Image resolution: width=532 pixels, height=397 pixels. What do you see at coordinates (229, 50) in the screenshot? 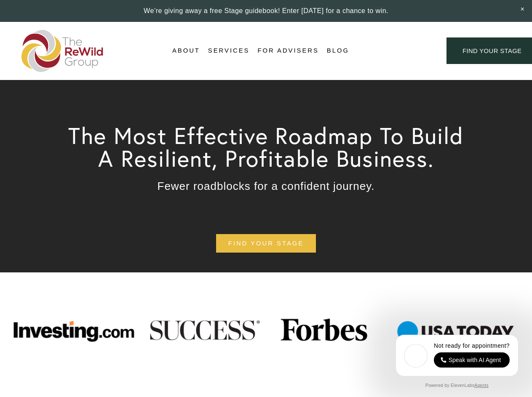
I see `span: Services` at bounding box center [229, 50].